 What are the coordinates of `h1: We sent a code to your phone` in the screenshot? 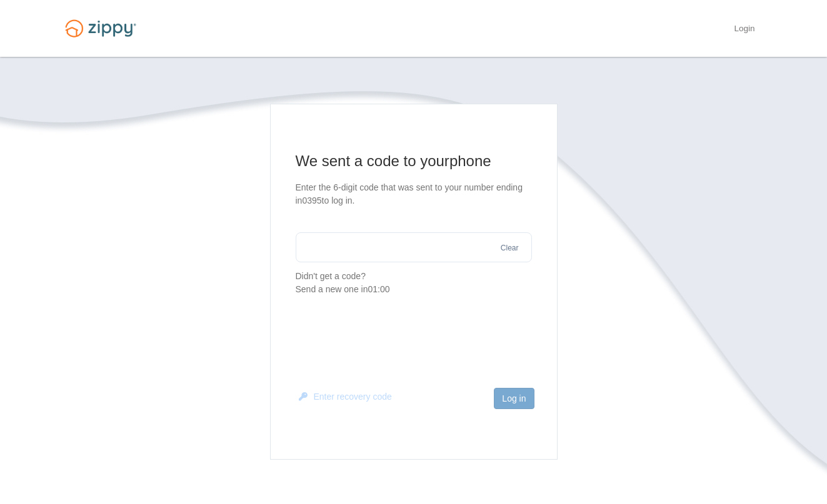 It's located at (414, 161).